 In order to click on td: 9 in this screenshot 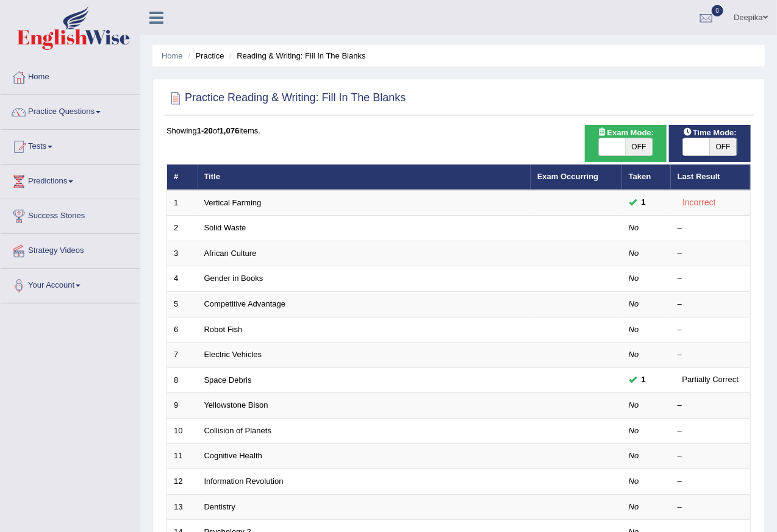, I will do `click(182, 406)`.